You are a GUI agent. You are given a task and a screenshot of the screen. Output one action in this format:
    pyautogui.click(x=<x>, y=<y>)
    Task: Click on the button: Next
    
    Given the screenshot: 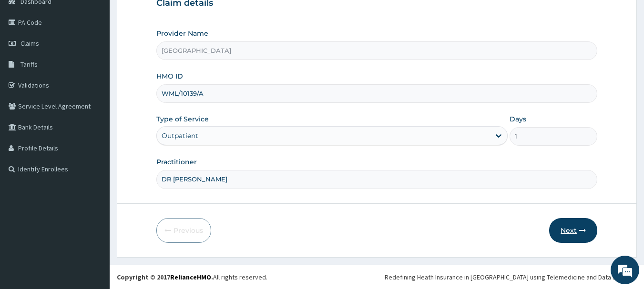 What is the action you would take?
    pyautogui.click(x=573, y=231)
    